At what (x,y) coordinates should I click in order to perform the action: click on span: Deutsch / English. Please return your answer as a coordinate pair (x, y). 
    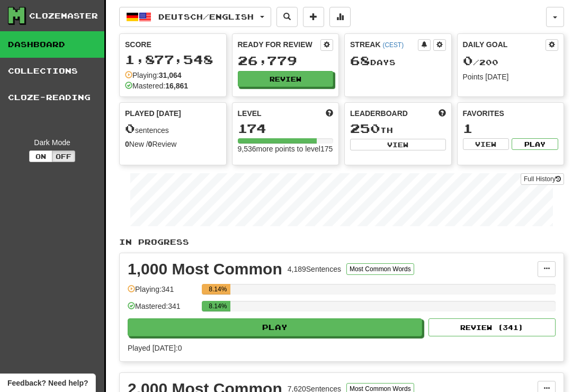
    Looking at the image, I should click on (206, 16).